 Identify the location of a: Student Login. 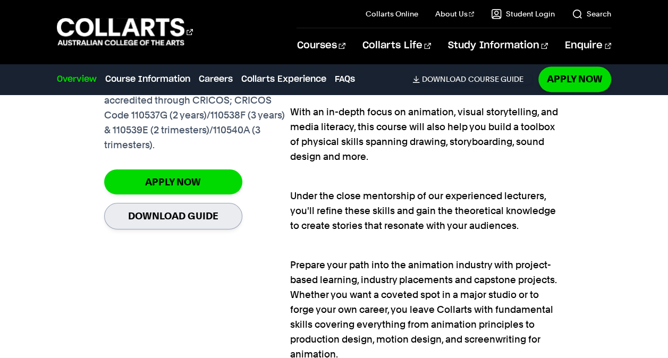
(523, 14).